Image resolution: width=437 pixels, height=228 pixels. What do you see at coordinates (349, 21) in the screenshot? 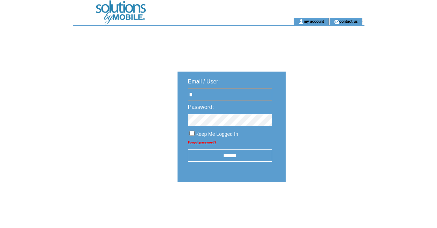
I see `a: contact us` at bounding box center [349, 21].